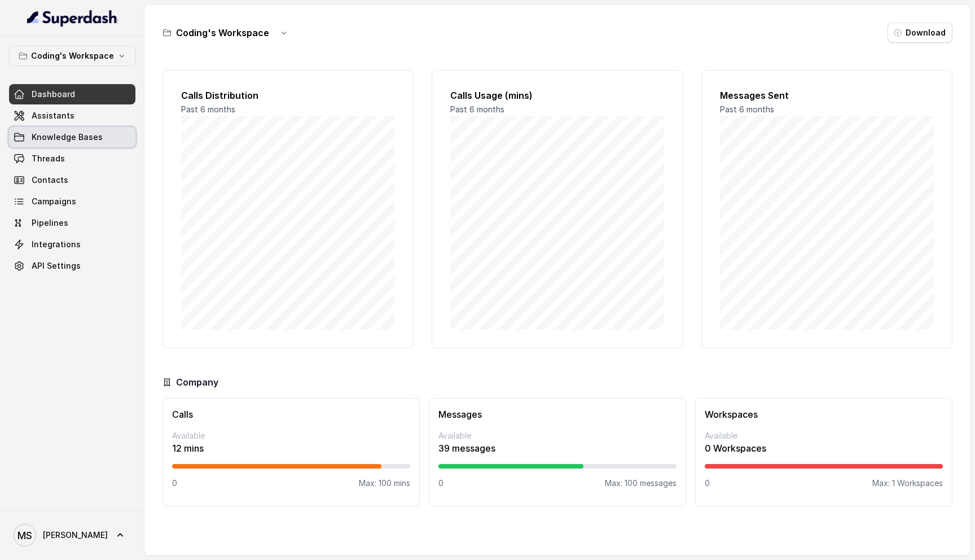 The width and height of the screenshot is (975, 560). What do you see at coordinates (558, 414) in the screenshot?
I see `h3: Messages` at bounding box center [558, 414].